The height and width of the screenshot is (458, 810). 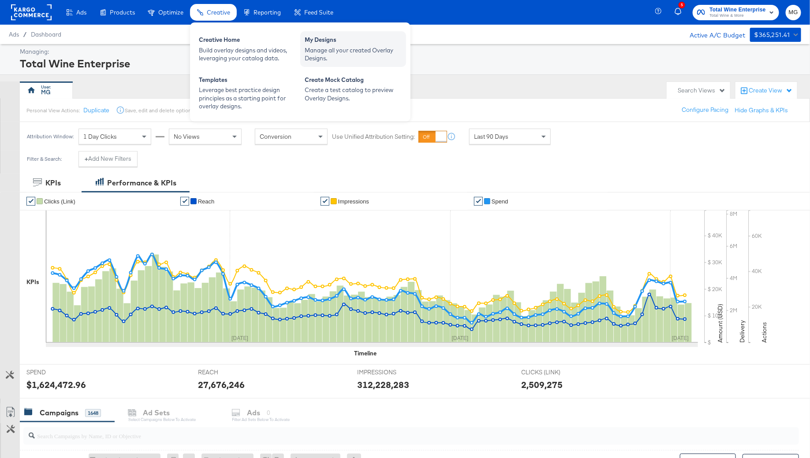 I want to click on div: Search Views, so click(x=701, y=90).